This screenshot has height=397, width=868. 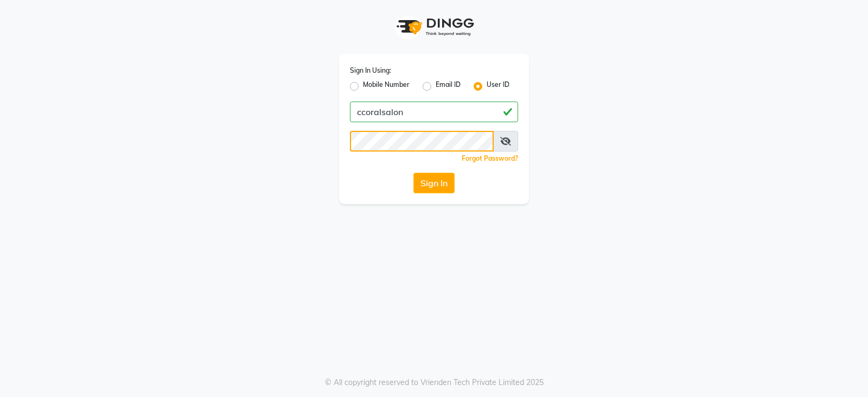 I want to click on label: User ID, so click(x=498, y=86).